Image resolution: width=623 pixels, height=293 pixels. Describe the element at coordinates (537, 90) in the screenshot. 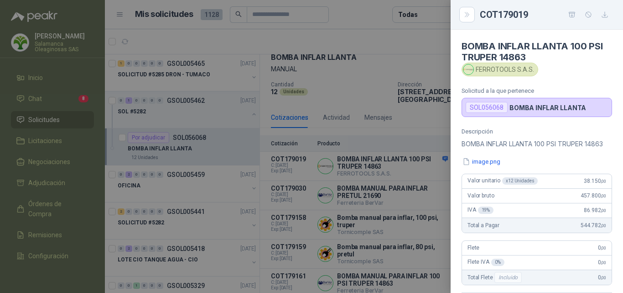

I see `p: Solicitud a la que pertenece` at that location.